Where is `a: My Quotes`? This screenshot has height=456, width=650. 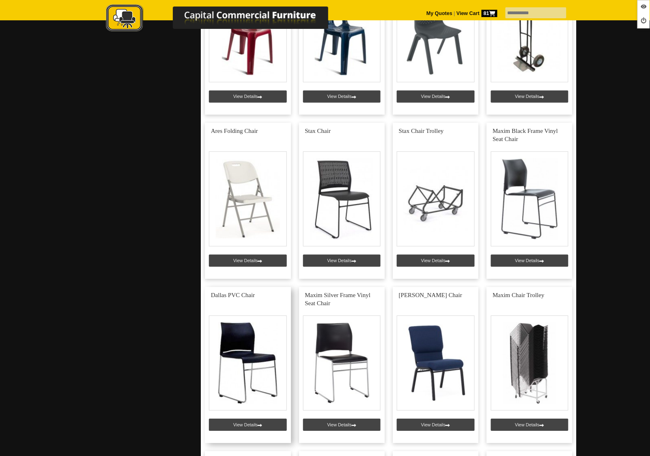 a: My Quotes is located at coordinates (440, 13).